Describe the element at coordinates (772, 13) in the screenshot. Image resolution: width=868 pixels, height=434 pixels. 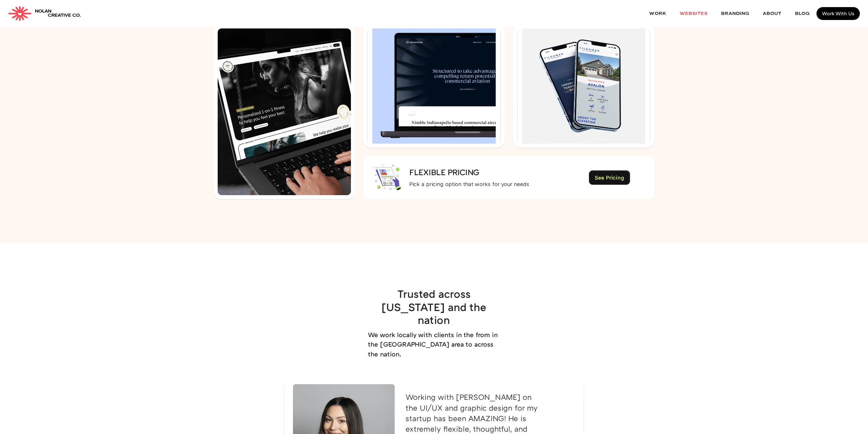
I see `a: About` at that location.